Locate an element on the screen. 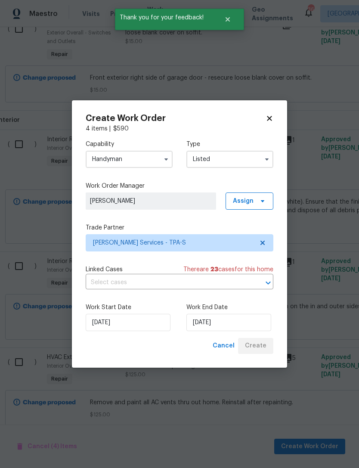 This screenshot has height=468, width=359. label: Work End Date is located at coordinates (230, 308).